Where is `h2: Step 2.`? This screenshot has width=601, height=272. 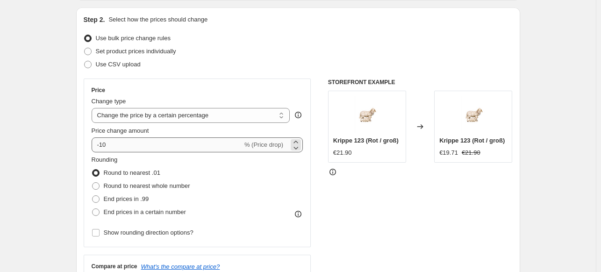
h2: Step 2. is located at coordinates (94, 20).